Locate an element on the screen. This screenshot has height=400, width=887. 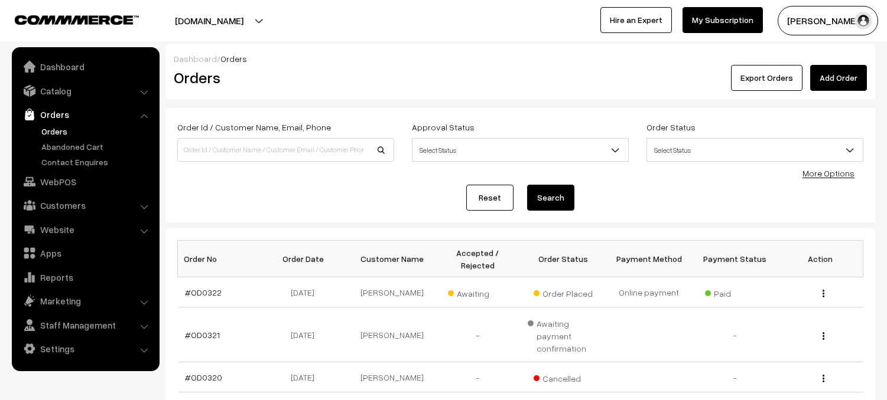
span: Orders is located at coordinates (233, 58).